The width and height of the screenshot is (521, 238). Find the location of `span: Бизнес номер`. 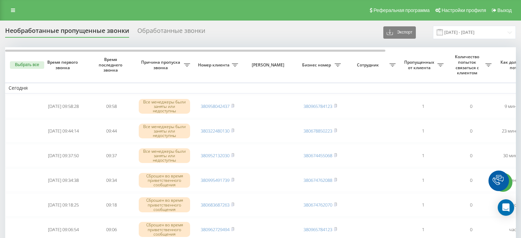

span: Бизнес номер is located at coordinates (317, 65).